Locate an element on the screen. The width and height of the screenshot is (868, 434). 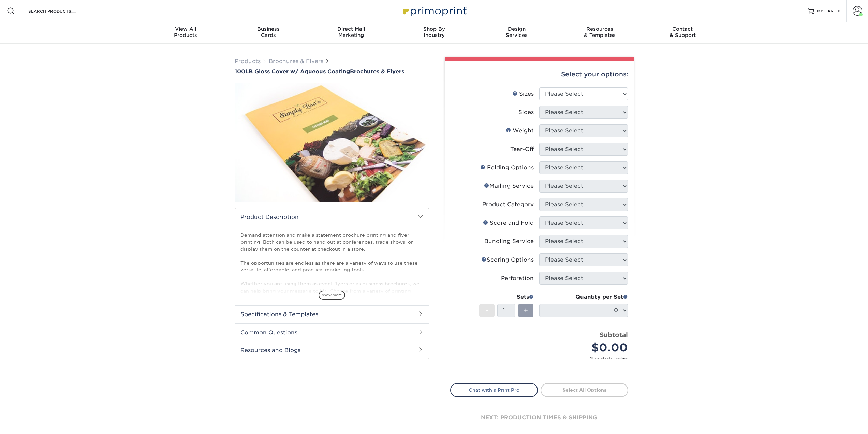
span: show more is located at coordinates (332, 295).